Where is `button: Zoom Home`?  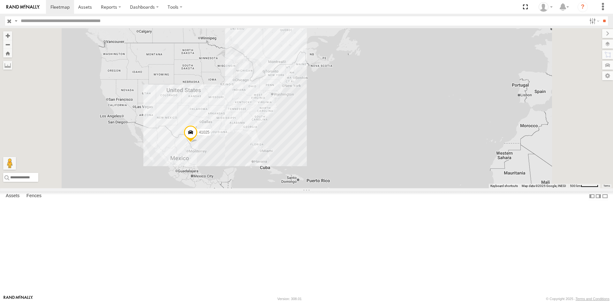 button: Zoom Home is located at coordinates (8, 53).